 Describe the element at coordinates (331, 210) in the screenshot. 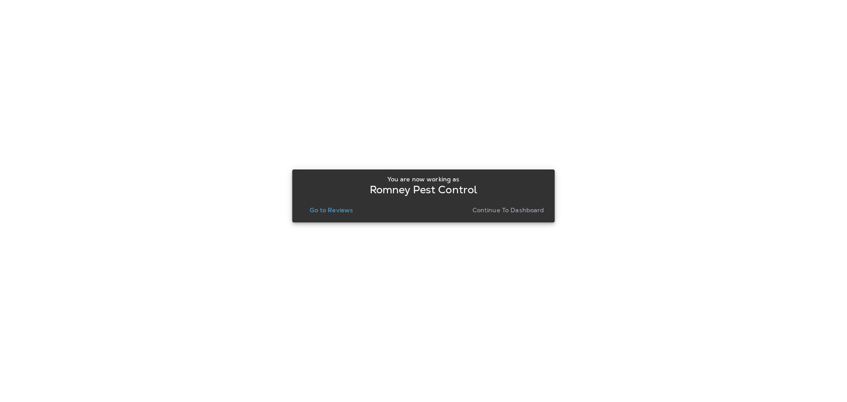

I see `button: Go to Reviews` at that location.